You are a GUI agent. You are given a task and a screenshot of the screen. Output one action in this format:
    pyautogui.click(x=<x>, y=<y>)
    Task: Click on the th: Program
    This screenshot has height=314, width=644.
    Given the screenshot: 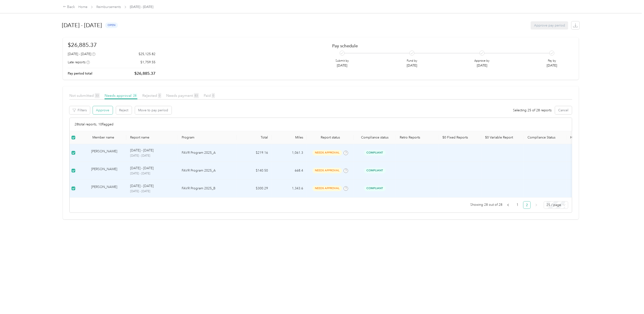 What is the action you would take?
    pyautogui.click(x=207, y=138)
    